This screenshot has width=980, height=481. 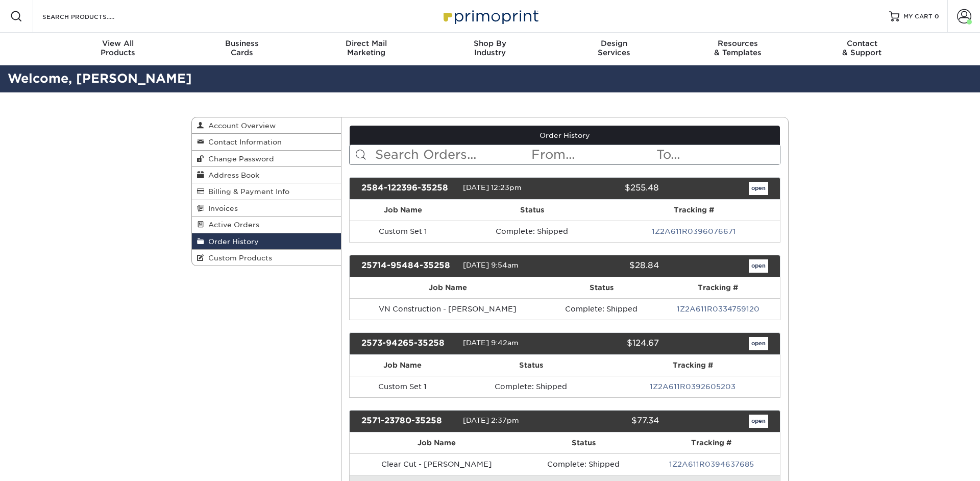 I want to click on div: $77.34, so click(x=612, y=421).